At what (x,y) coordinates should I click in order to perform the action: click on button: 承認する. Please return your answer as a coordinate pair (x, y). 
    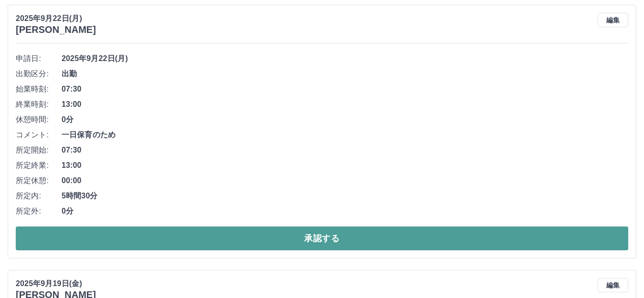
    Looking at the image, I should click on (322, 238).